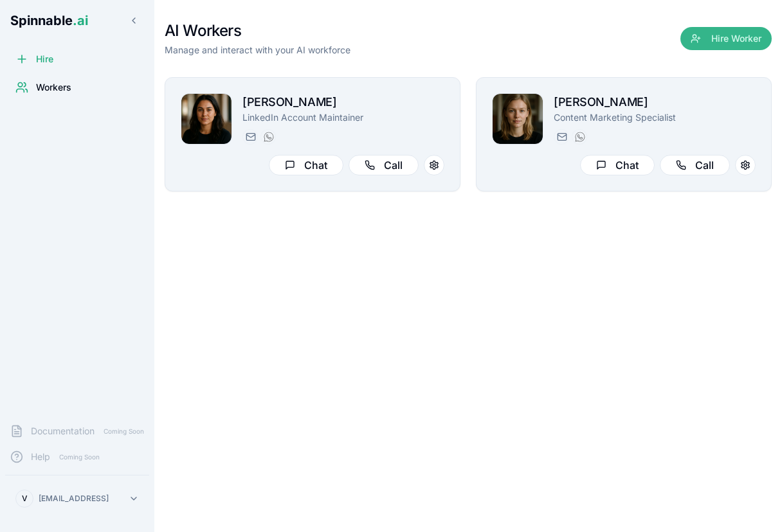 This screenshot has height=532, width=782. Describe the element at coordinates (81, 21) in the screenshot. I see `span: .ai` at that location.